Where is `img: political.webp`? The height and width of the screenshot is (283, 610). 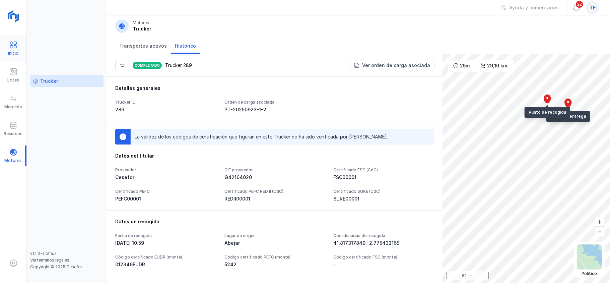
img: political.webp is located at coordinates (589, 256).